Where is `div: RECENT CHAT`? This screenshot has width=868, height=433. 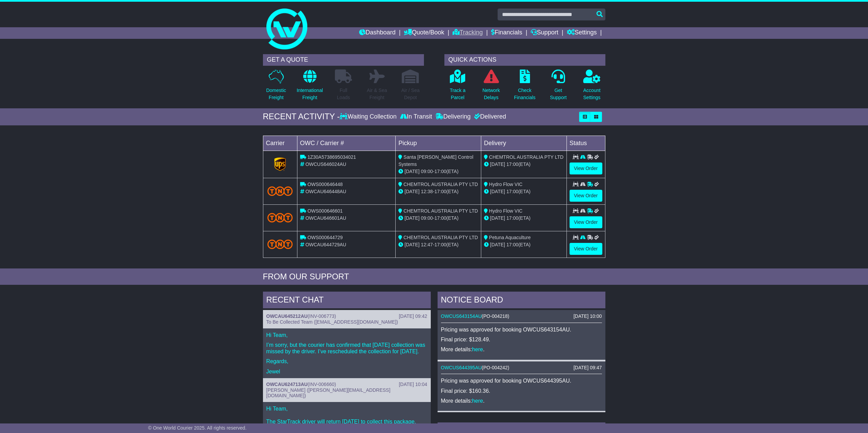 div: RECENT CHAT is located at coordinates (347, 301).